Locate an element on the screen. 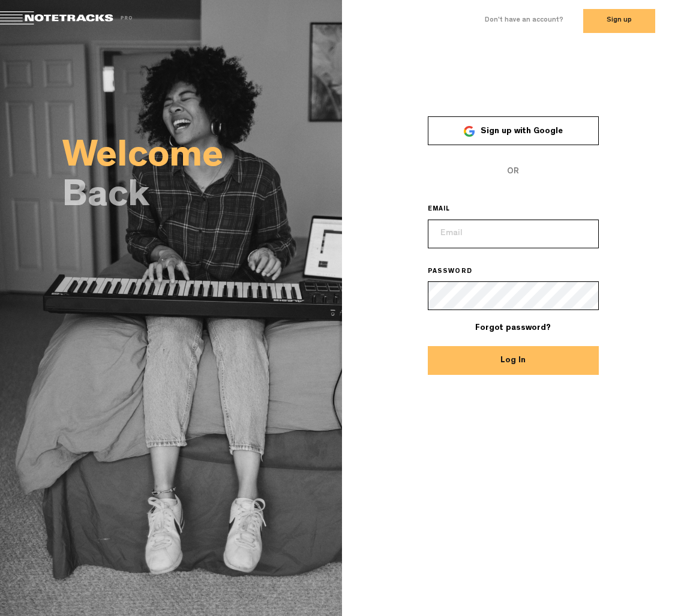  a: Forgot password? is located at coordinates (513, 328).